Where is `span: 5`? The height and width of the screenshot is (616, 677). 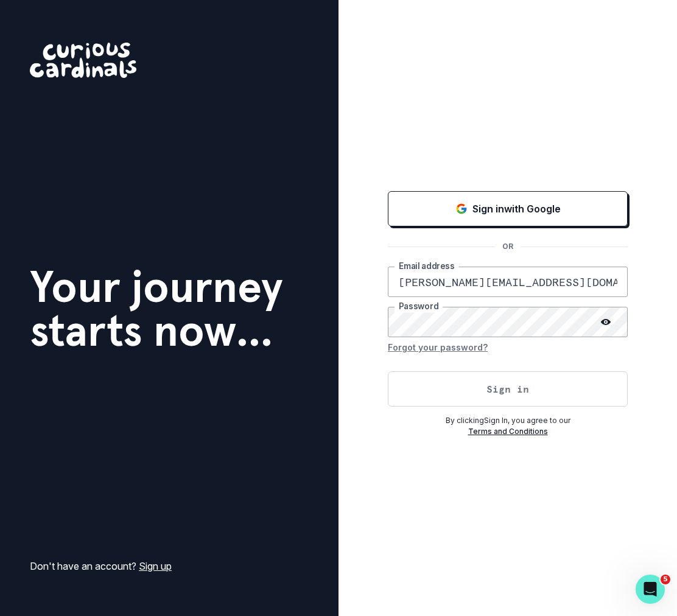 span: 5 is located at coordinates (666, 580).